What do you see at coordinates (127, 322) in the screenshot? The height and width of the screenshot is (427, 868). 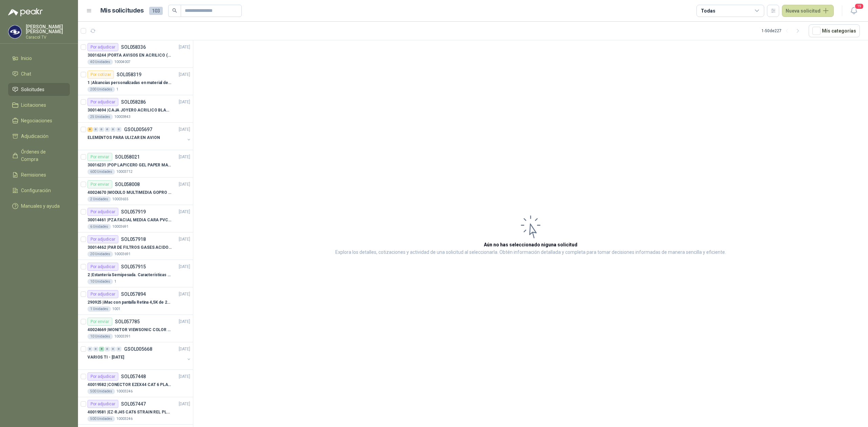 I see `p: SOL057785` at bounding box center [127, 322].